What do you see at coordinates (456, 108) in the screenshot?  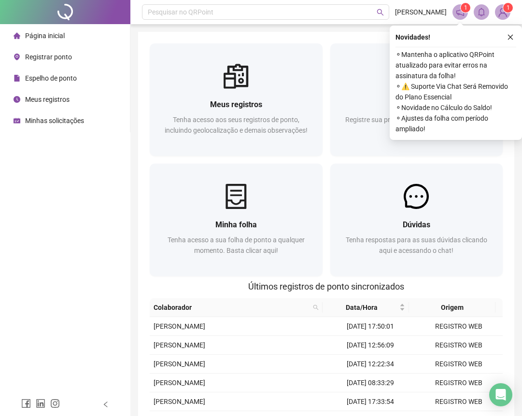 I see `span: ⚬ Novidade no Cálculo do Saldo!` at bounding box center [456, 108].